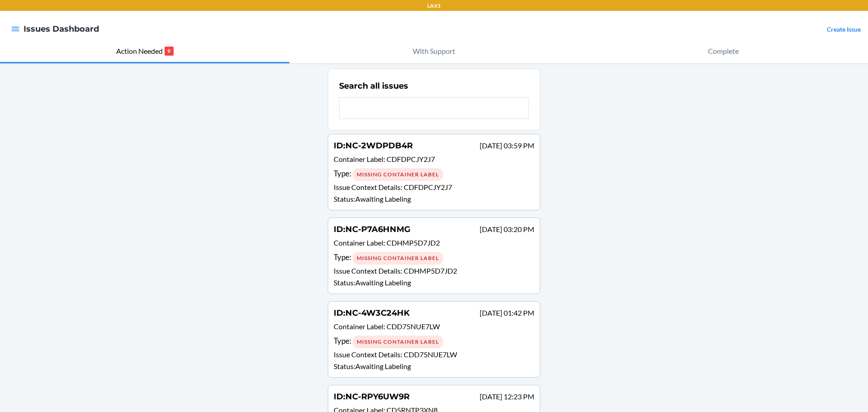 The height and width of the screenshot is (412, 868). I want to click on p: With Support, so click(434, 51).